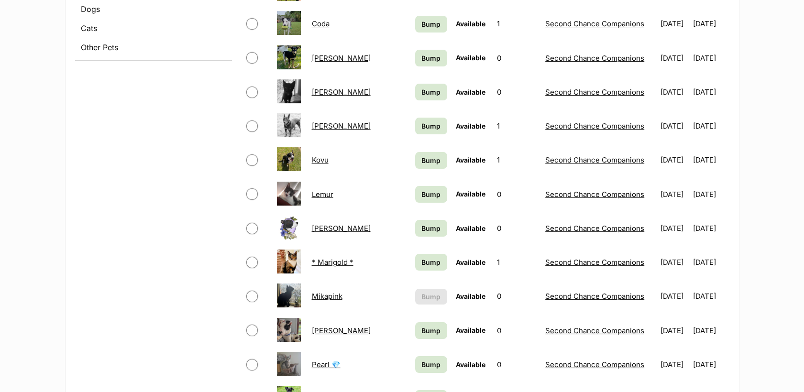 The image size is (804, 392). I want to click on a: Coda, so click(321, 23).